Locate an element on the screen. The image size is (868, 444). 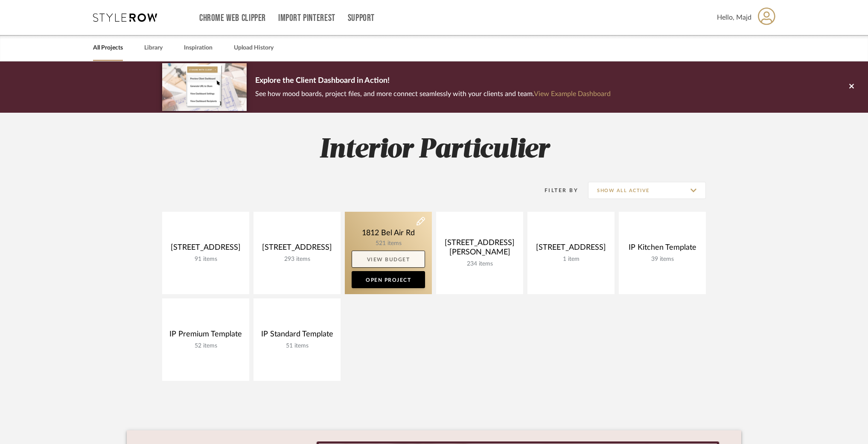
a: All Projects is located at coordinates (108, 48).